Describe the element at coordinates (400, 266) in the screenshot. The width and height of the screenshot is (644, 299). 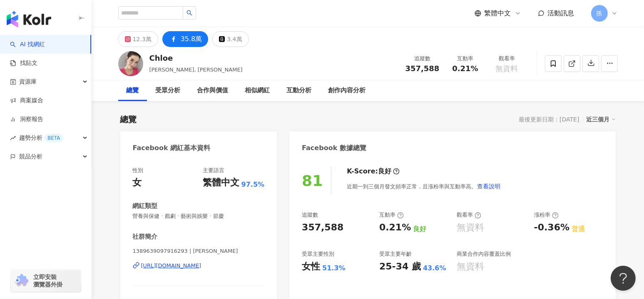
I see `div: 25-34 歲` at that location.